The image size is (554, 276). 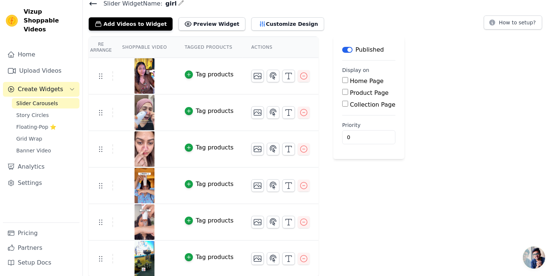 What do you see at coordinates (144, 222) in the screenshot?
I see `img: tn-78e464092b5541b7a802ef79fc6f1043.png` at bounding box center [144, 222].